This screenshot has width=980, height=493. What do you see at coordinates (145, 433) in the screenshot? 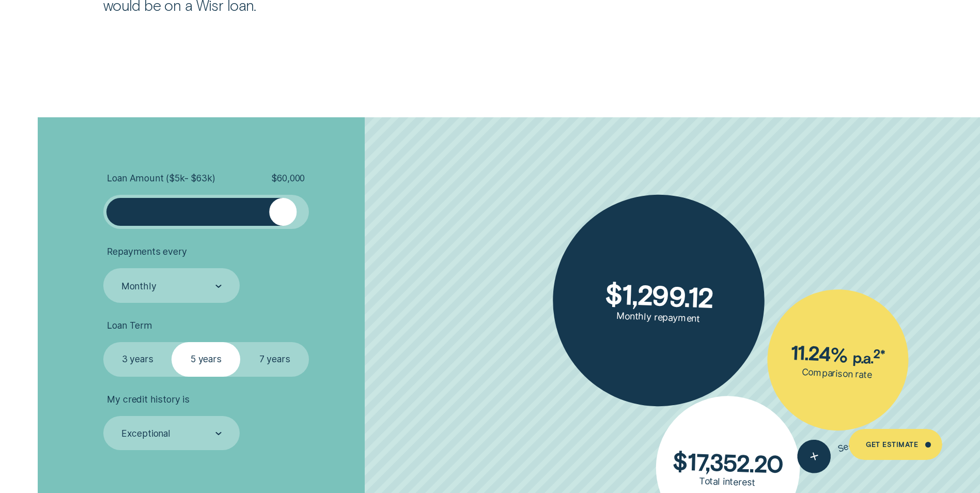
I see `div: Exceptional` at bounding box center [145, 433].